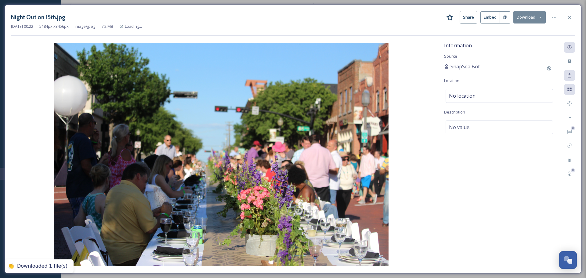 The width and height of the screenshot is (586, 278). What do you see at coordinates (469, 17) in the screenshot?
I see `button: Share` at bounding box center [469, 17].